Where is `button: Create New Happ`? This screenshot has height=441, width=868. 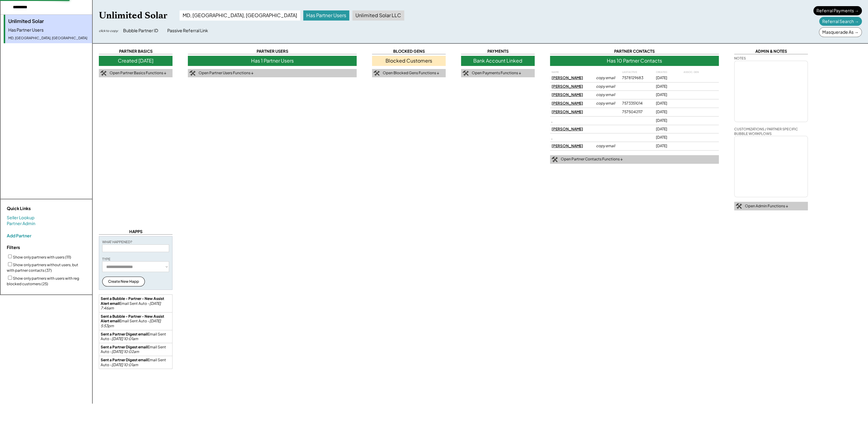
button: Create New Happ is located at coordinates (123, 281).